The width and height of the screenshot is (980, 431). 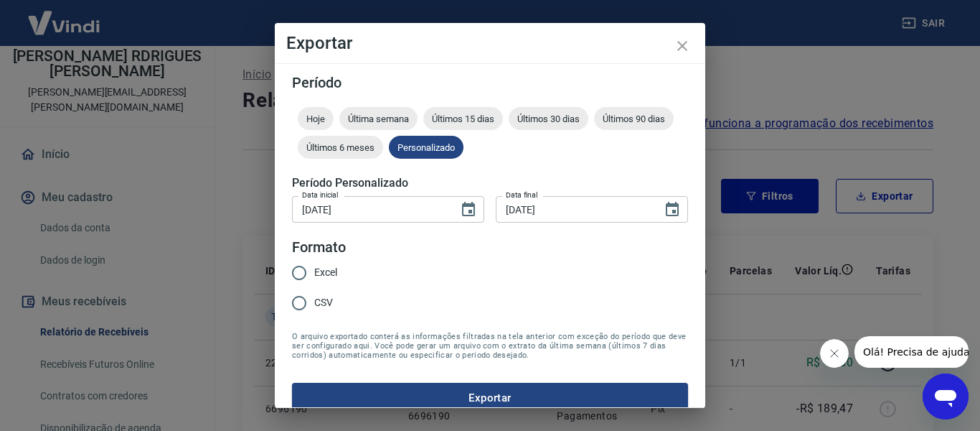 What do you see at coordinates (378, 118) in the screenshot?
I see `span: Última semana` at bounding box center [378, 118].